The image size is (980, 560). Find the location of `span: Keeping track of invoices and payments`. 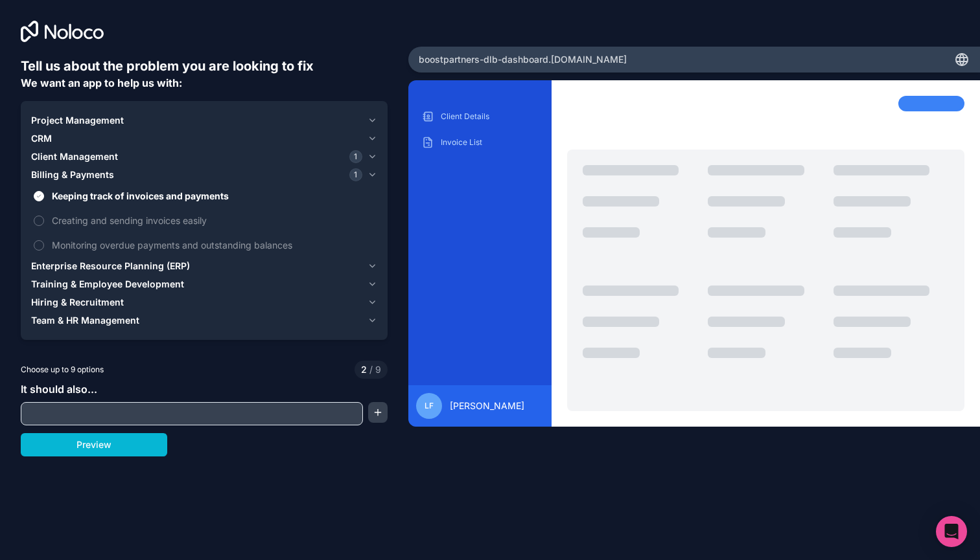

span: Keeping track of invoices and payments is located at coordinates (213, 196).